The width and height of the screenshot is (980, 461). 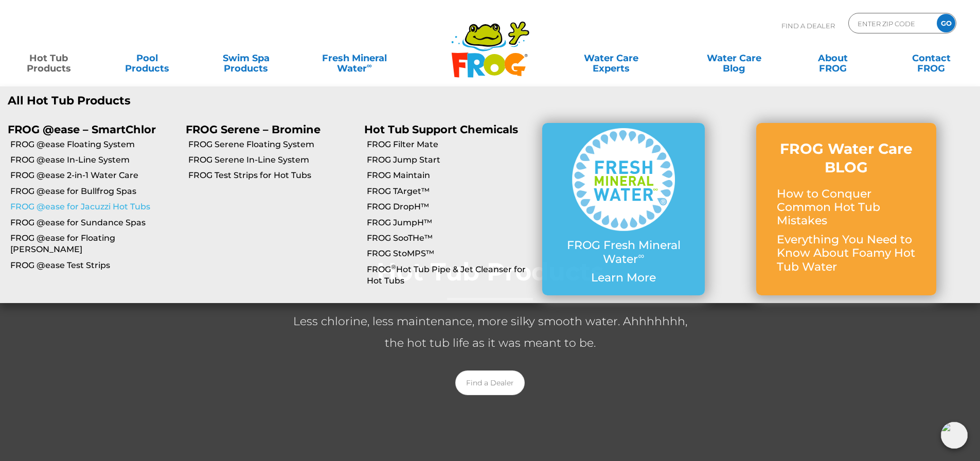 I want to click on p: FROG @ease – SmartChlor, so click(x=89, y=129).